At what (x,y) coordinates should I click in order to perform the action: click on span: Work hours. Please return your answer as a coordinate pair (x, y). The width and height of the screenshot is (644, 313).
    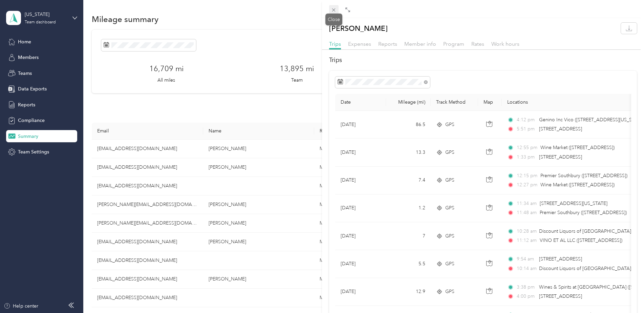
    Looking at the image, I should click on (505, 44).